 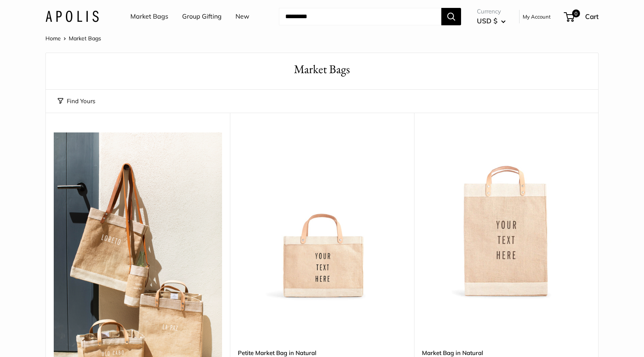 I want to click on button: Find Yours, so click(x=76, y=101).